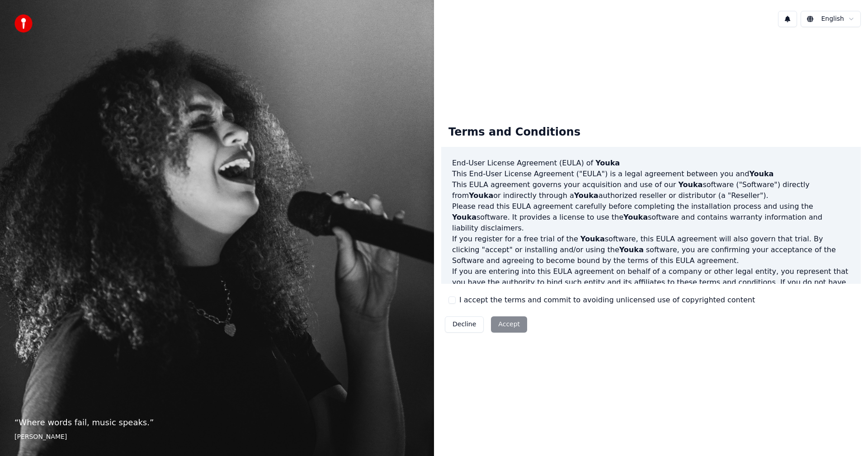 The image size is (868, 456). Describe the element at coordinates (464, 325) in the screenshot. I see `button: Decline` at that location.